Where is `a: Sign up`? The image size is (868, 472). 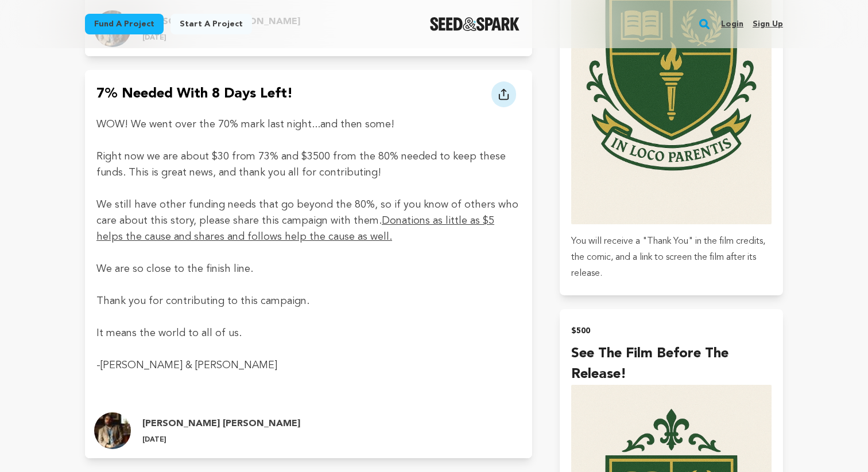 a: Sign up is located at coordinates (768, 24).